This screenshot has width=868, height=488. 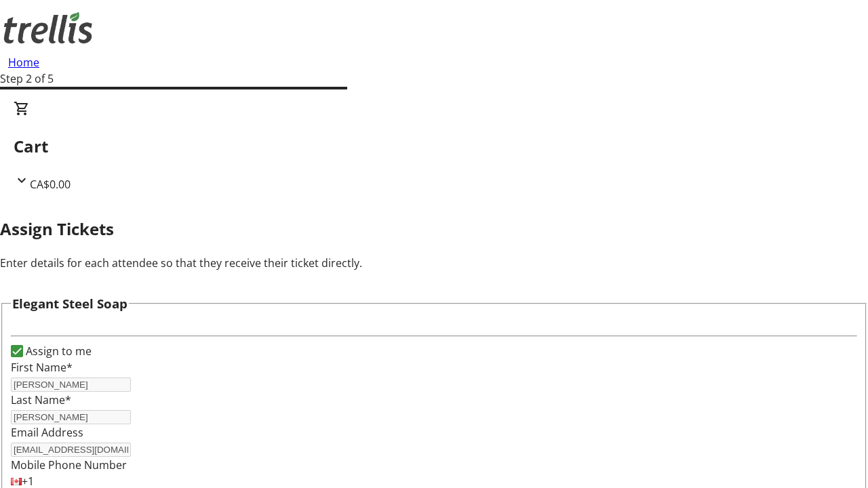 What do you see at coordinates (41, 368) in the screenshot?
I see `label: First Name*` at bounding box center [41, 368].